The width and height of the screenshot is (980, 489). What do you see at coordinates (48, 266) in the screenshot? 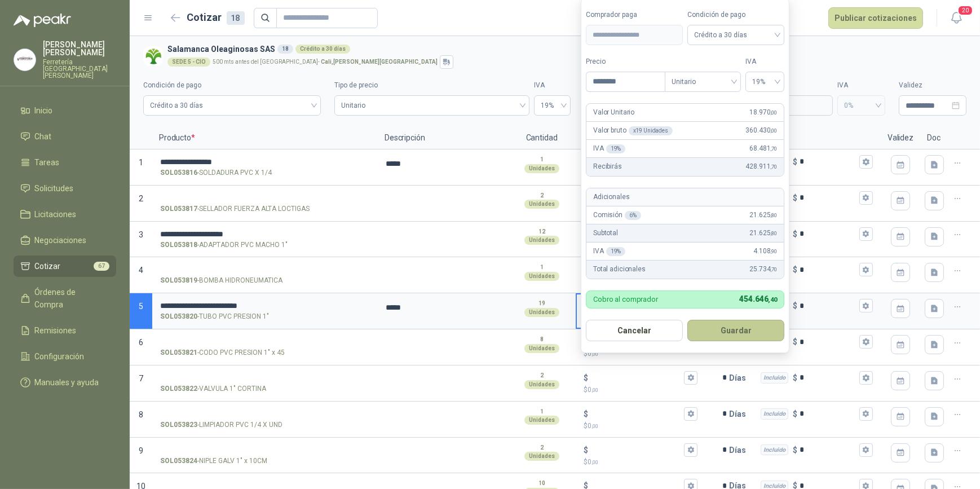
I see `span: Cotizar` at bounding box center [48, 266].